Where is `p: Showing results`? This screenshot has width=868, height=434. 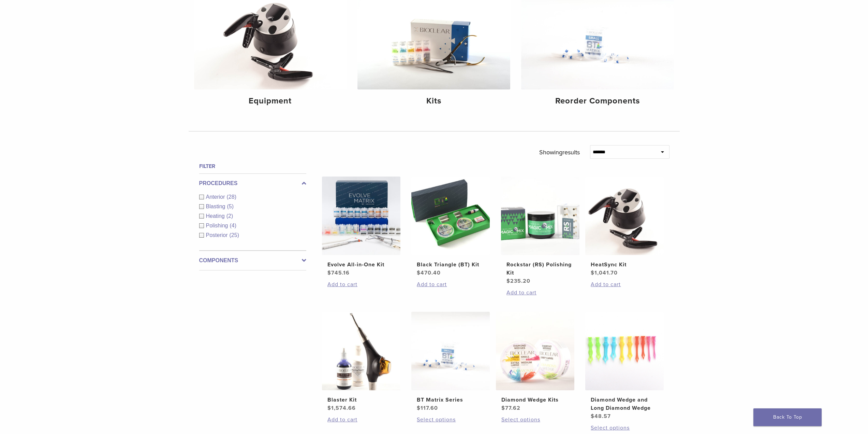
p: Showing results is located at coordinates (559, 152).